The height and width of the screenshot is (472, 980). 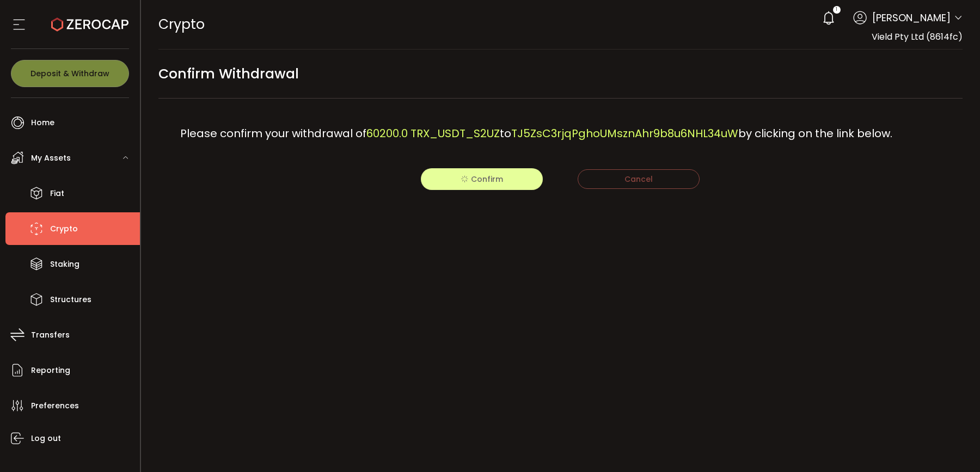 I want to click on span: Log out, so click(x=46, y=438).